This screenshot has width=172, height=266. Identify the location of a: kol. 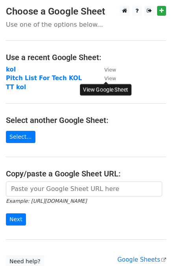
(11, 70).